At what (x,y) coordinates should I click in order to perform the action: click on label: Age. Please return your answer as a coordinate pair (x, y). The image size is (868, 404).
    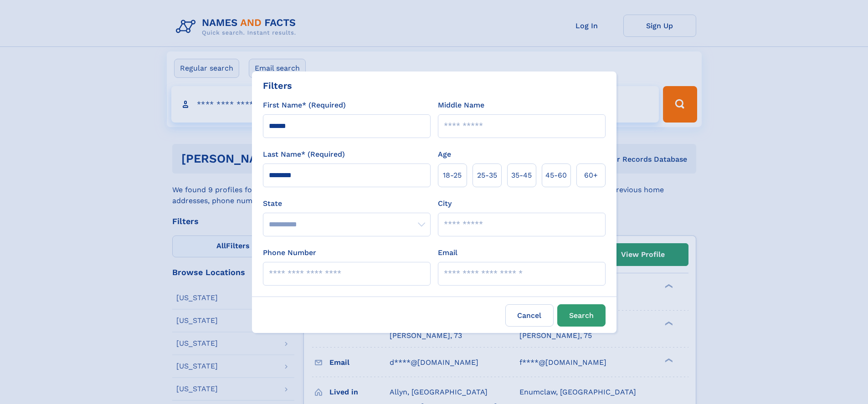
    Looking at the image, I should click on (444, 155).